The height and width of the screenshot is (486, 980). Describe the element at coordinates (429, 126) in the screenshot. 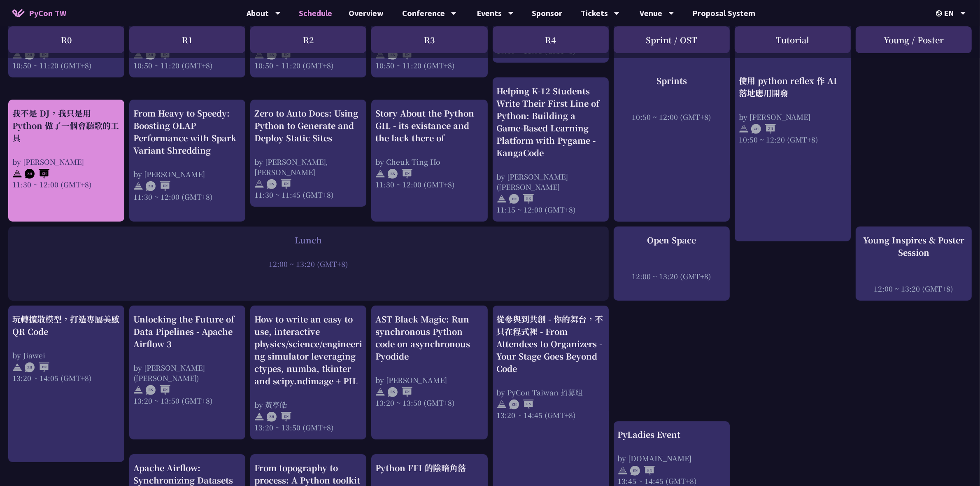

I see `div: Story About the Python GIL - its existance and the lack there of` at that location.